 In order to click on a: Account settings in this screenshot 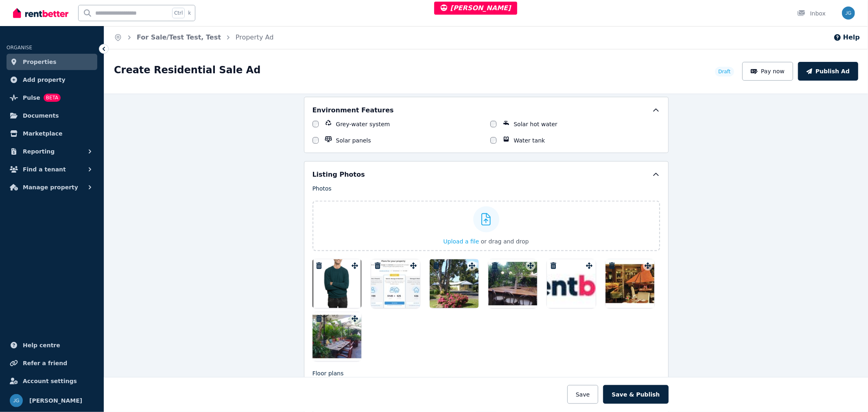, I will do `click(52, 381)`.